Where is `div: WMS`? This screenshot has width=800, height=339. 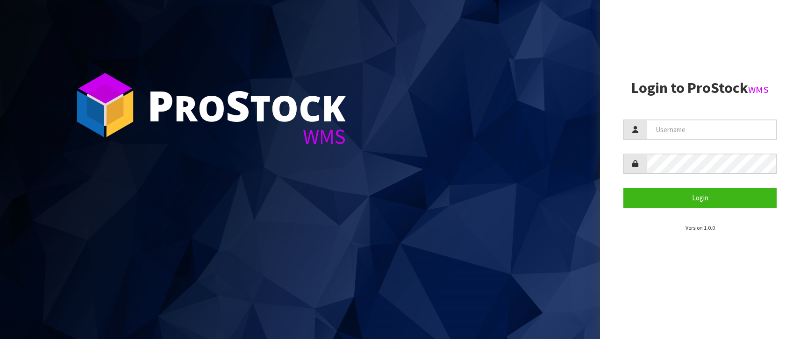 div: WMS is located at coordinates (246, 136).